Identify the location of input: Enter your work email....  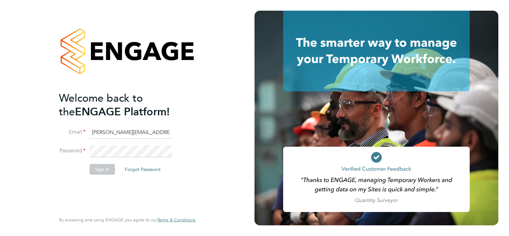
(131, 133).